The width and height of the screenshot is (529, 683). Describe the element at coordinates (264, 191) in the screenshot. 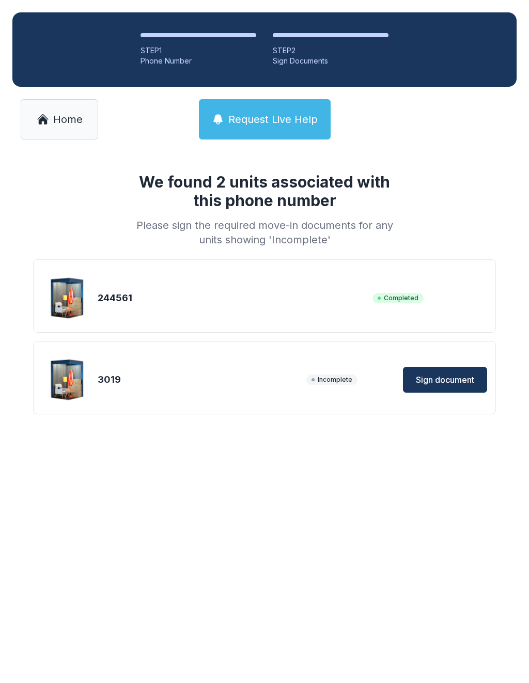

I see `h1: We found 2 units associated with this phone number` at that location.